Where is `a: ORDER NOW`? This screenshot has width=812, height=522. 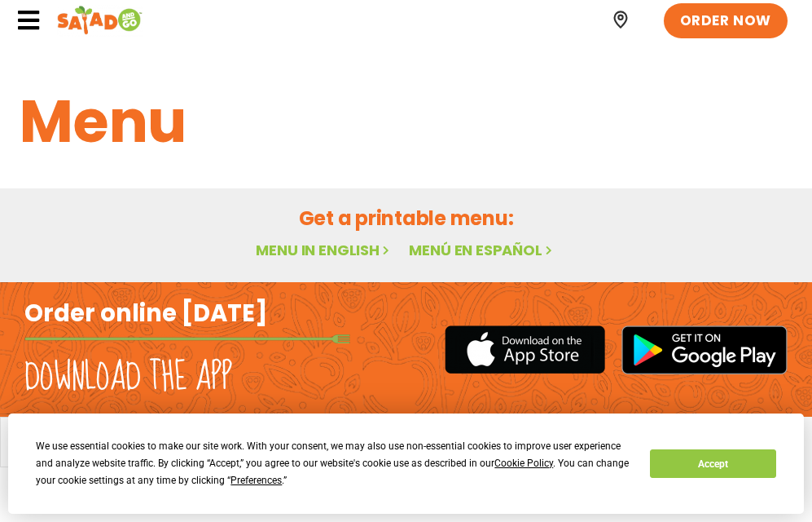 a: ORDER NOW is located at coordinates (726, 21).